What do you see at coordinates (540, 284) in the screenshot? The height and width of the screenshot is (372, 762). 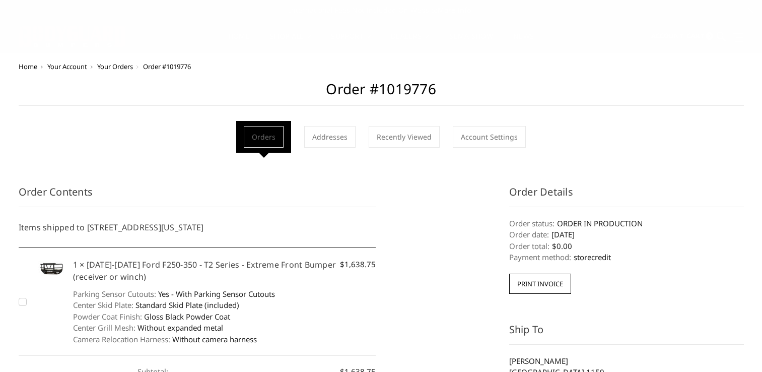 I see `button: Print Invoice` at bounding box center [540, 284].